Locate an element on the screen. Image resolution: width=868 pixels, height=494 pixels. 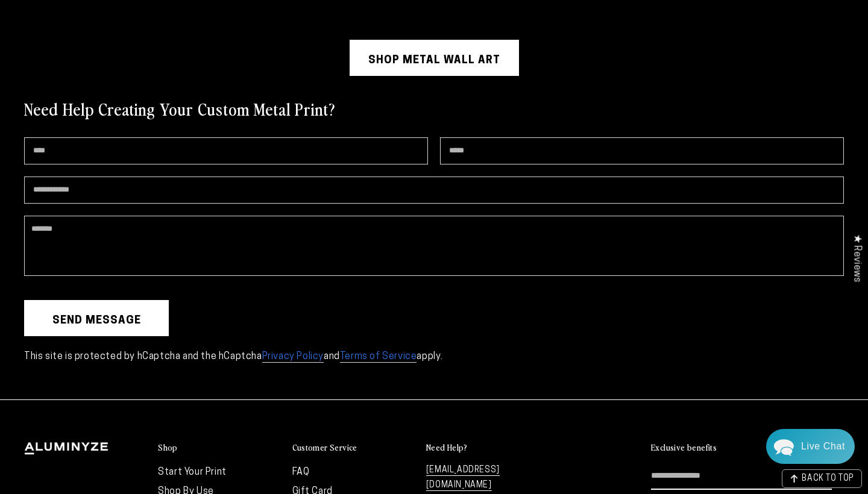
a: Shop Metal Wall Art is located at coordinates (434, 58).